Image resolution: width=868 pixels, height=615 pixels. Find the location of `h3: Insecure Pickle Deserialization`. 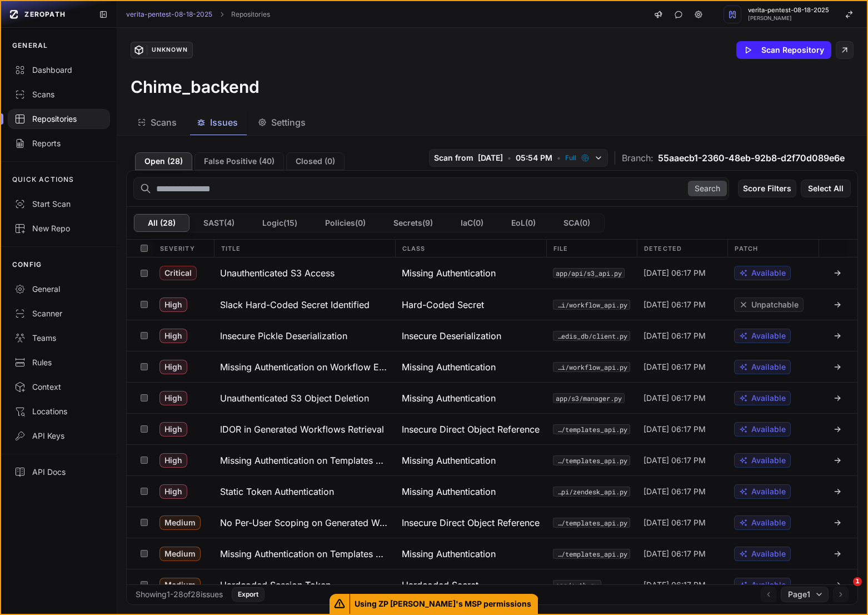

h3: Insecure Pickle Deserialization is located at coordinates (283, 336).